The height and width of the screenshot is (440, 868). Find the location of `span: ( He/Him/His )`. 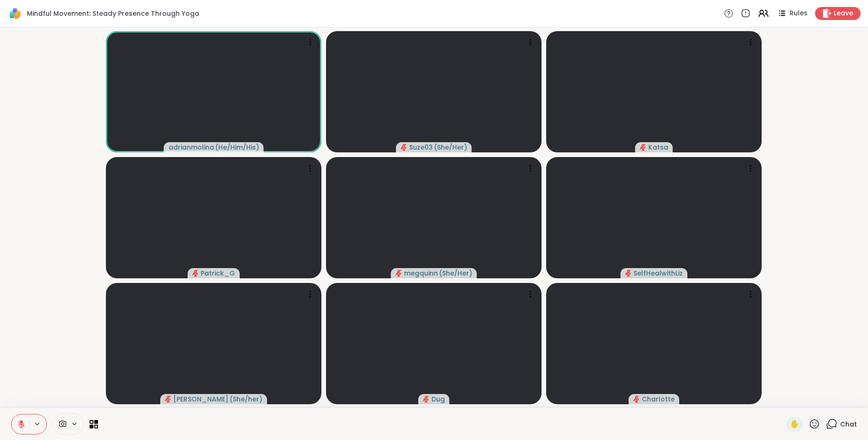

span: ( He/Him/His ) is located at coordinates (237, 147).